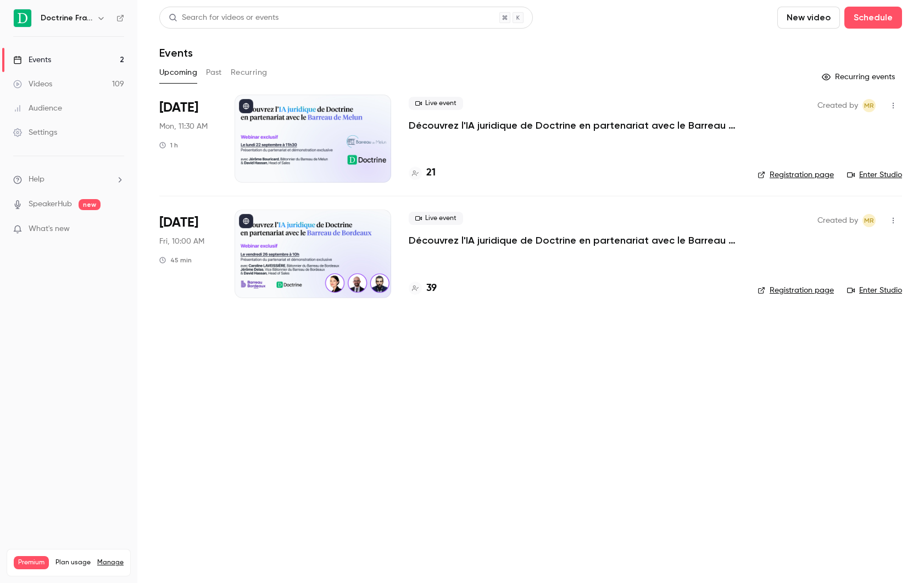 This screenshot has height=583, width=924. What do you see at coordinates (176, 260) in the screenshot?
I see `div: 45 min` at bounding box center [176, 260].